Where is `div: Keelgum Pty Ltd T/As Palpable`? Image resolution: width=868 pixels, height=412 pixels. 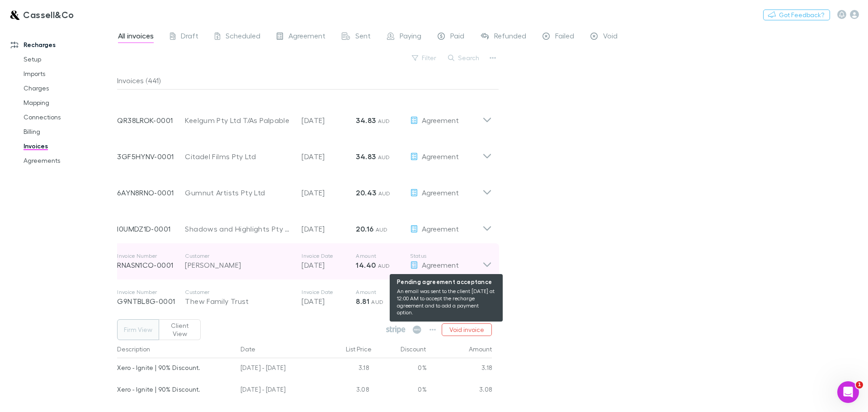 div: Keelgum Pty Ltd T/As Palpable is located at coordinates (239, 120).